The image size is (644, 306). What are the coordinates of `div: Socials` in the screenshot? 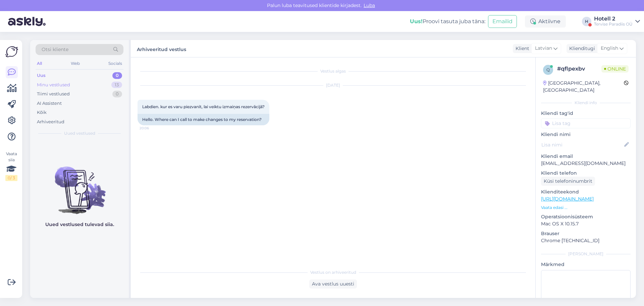 It's located at (115, 63).